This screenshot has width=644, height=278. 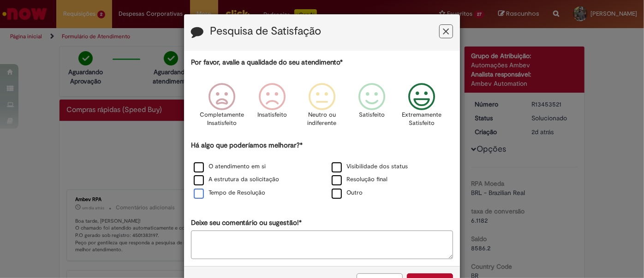 What do you see at coordinates (322, 170) in the screenshot?
I see `div: Há algo que poderíamos melhorar?*` at bounding box center [322, 170].